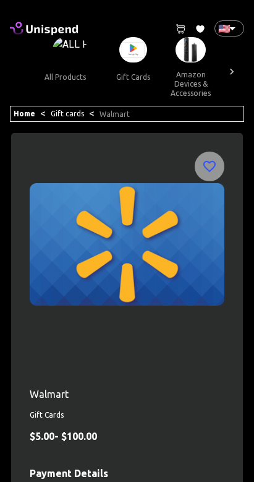  What do you see at coordinates (127, 394) in the screenshot?
I see `p: Walmart` at bounding box center [127, 394].